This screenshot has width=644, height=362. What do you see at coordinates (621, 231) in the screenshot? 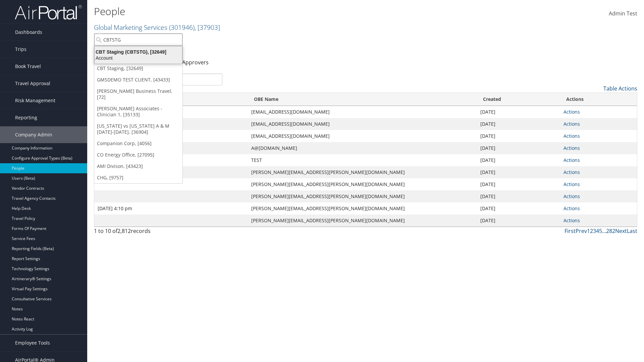
I see `a: Next` at bounding box center [621, 231].